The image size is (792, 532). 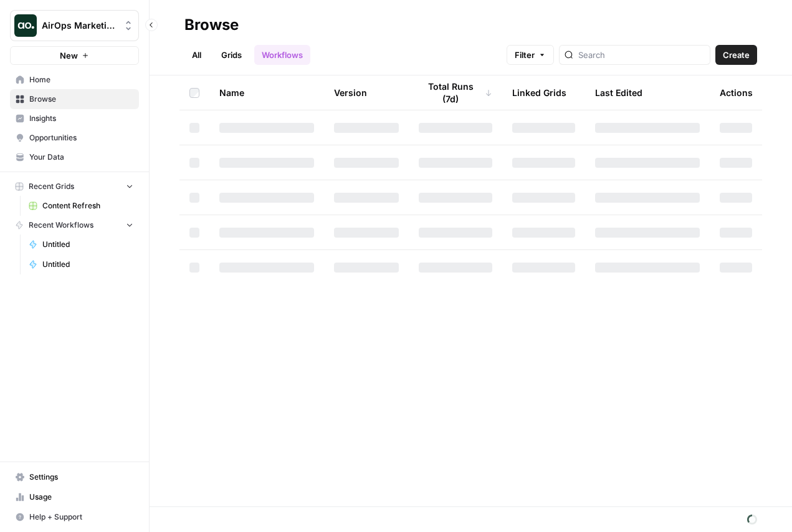 What do you see at coordinates (350, 92) in the screenshot?
I see `div: Version` at bounding box center [350, 92].